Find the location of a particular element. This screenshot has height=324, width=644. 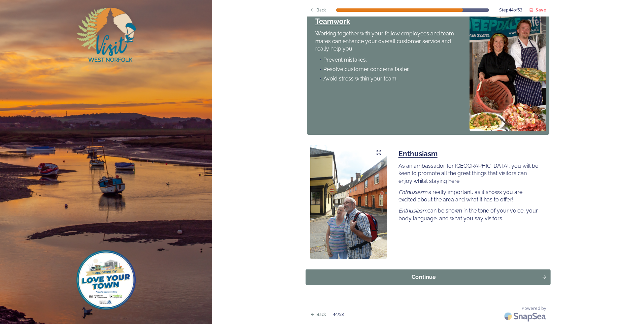

span: Avoid stress within your team. is located at coordinates (360, 78).